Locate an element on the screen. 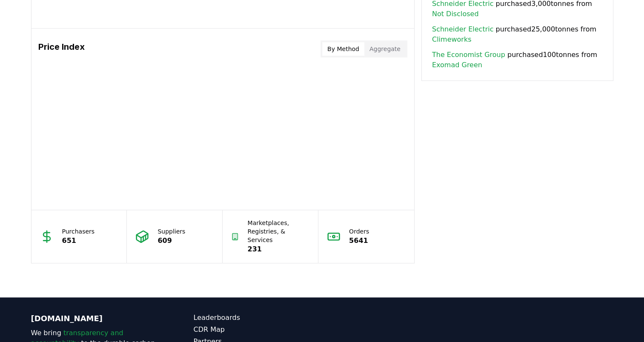 This screenshot has height=342, width=644. button: By Method is located at coordinates (343, 49).